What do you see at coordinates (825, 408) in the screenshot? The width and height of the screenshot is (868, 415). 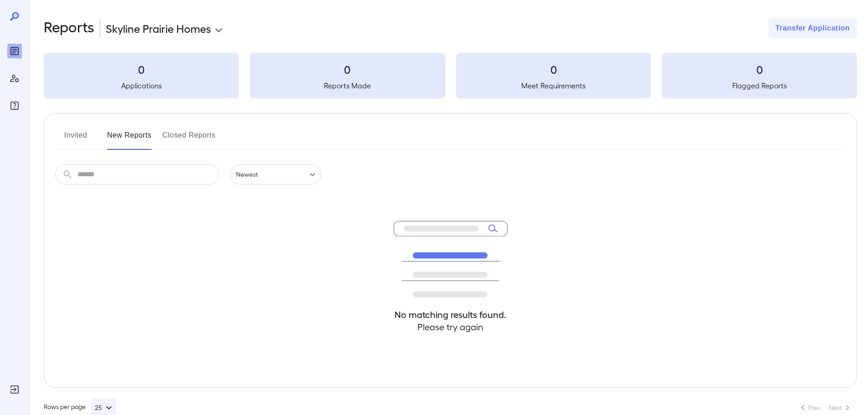 I see `nav: pagination navigation` at bounding box center [825, 408].